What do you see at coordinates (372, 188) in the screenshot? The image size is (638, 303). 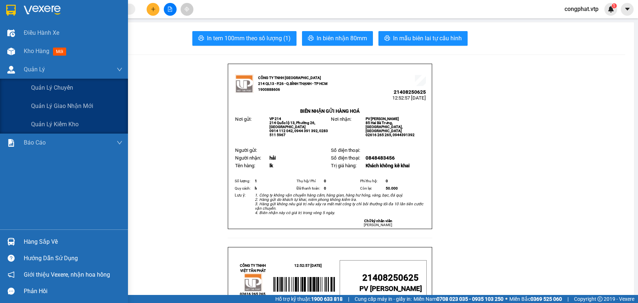 I see `td: Còn lại:` at bounding box center [372, 188].